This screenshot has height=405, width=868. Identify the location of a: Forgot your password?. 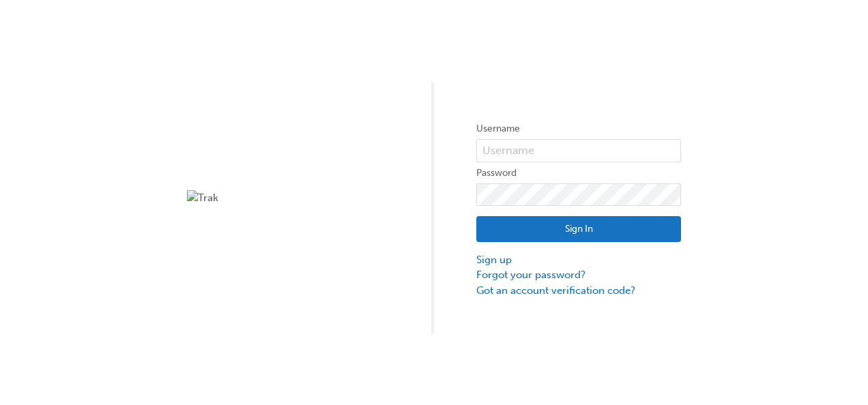
(578, 275).